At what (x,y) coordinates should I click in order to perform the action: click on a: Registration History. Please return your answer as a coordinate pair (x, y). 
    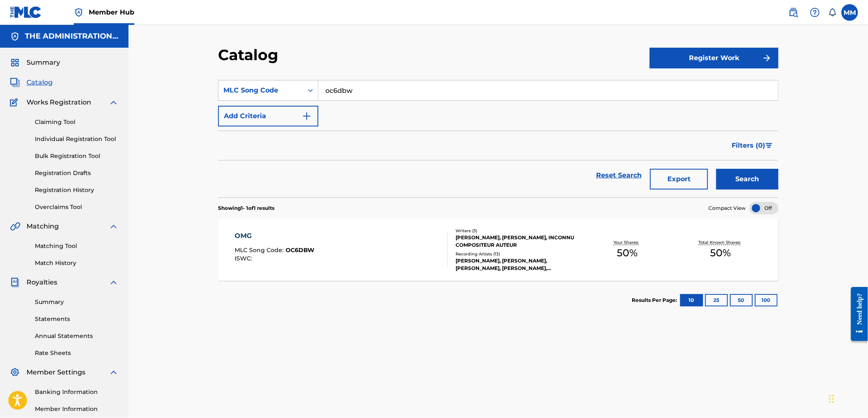
    Looking at the image, I should click on (77, 190).